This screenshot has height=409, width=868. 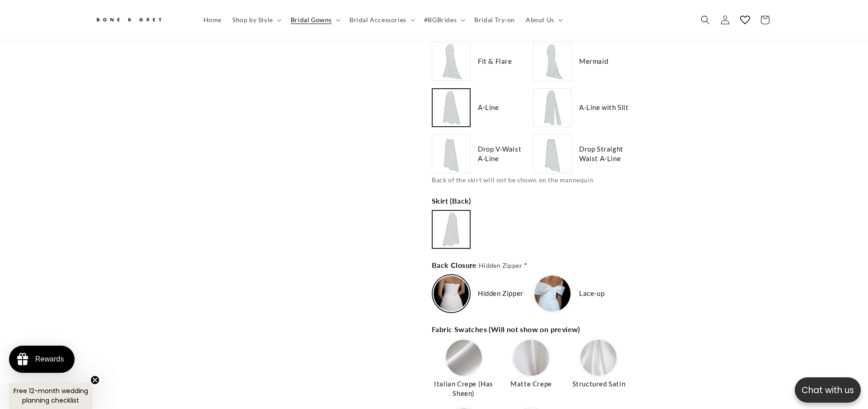 I want to click on img: https://cdn.shopify.com/s/files/1/0750/3832/7081/files/fit_and_flare_4a72e90a-0f71-42d7-a592-d461..., so click(x=451, y=62).